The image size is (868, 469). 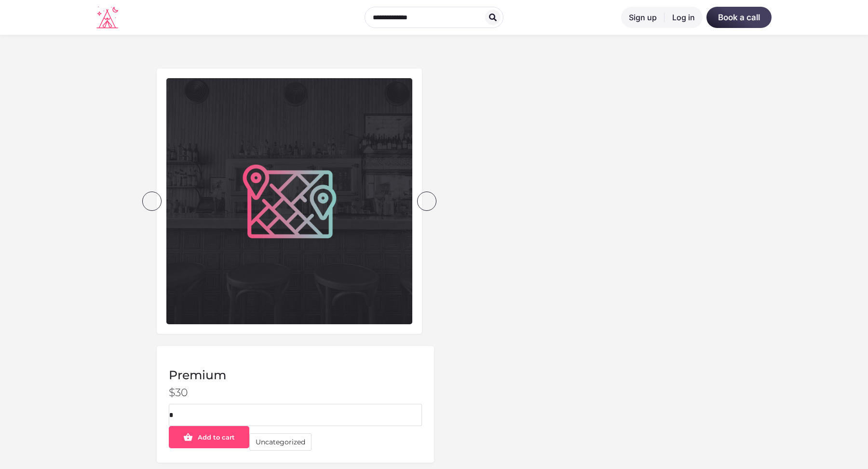 What do you see at coordinates (289, 201) in the screenshot?
I see `img: Untitled-2-3.jpg` at bounding box center [289, 201].